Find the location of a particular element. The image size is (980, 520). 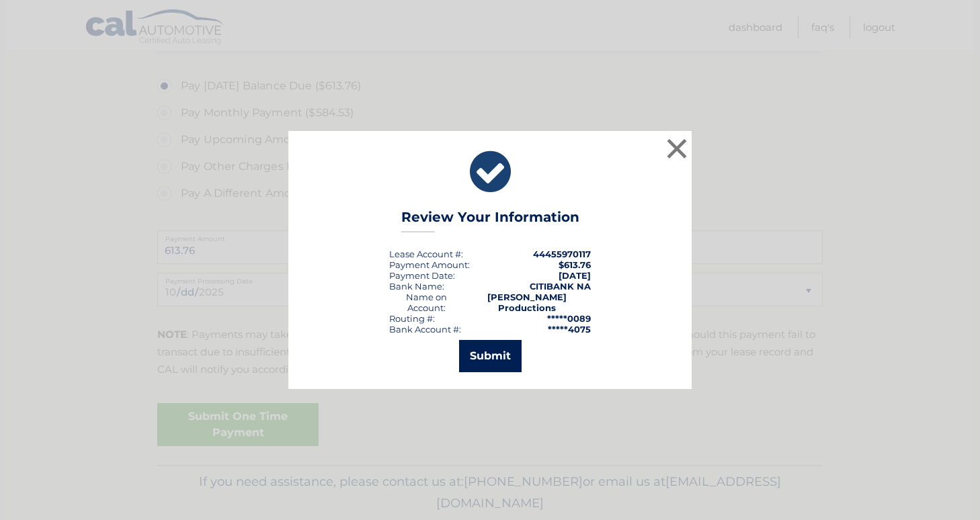

button: Submit is located at coordinates (490, 356).